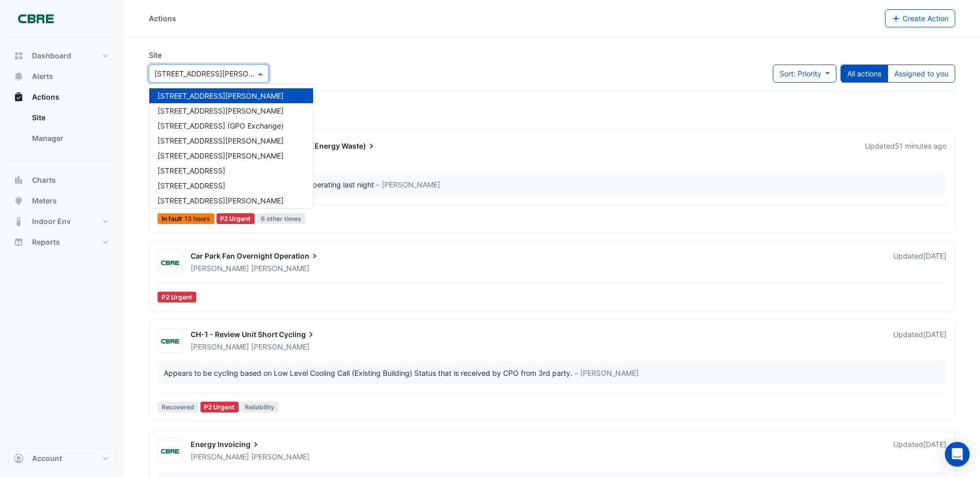 This screenshot has width=980, height=477. What do you see at coordinates (62, 180) in the screenshot?
I see `button: Charts` at bounding box center [62, 180].